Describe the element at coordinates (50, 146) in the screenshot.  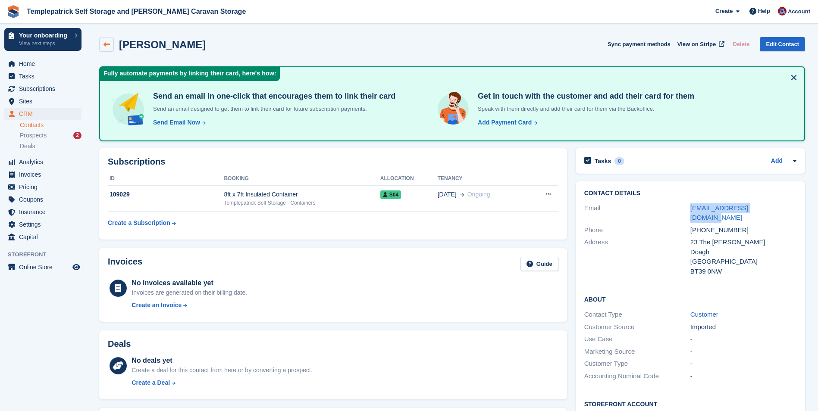
I see `a: Deals` at that location.